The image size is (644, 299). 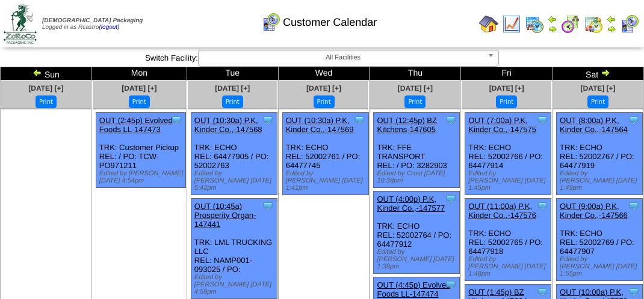 What do you see at coordinates (140, 150) in the screenshot?
I see `div: TRK: Customer Pickup REL: / PO: TCW-PO971211` at bounding box center [140, 150].